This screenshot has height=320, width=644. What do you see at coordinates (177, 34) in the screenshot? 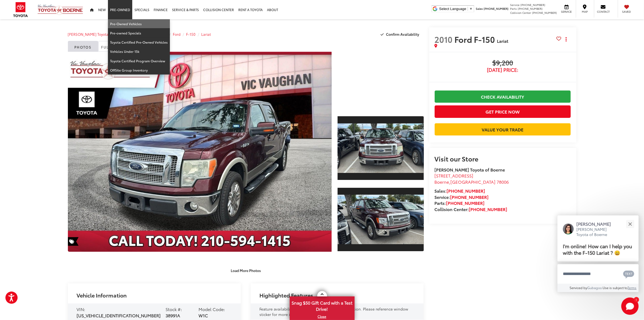
I see `a: Ford` at bounding box center [177, 34].